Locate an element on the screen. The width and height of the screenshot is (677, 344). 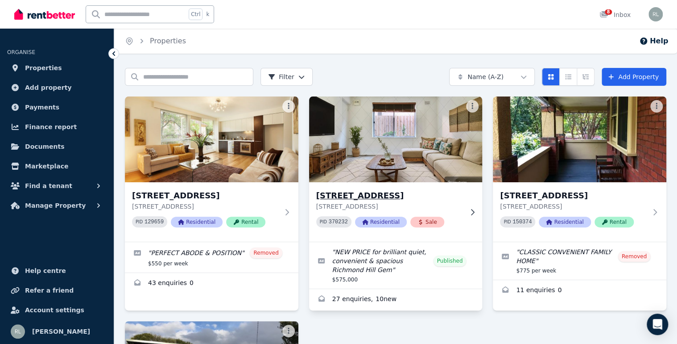
span: Manage Property is located at coordinates (55, 205).